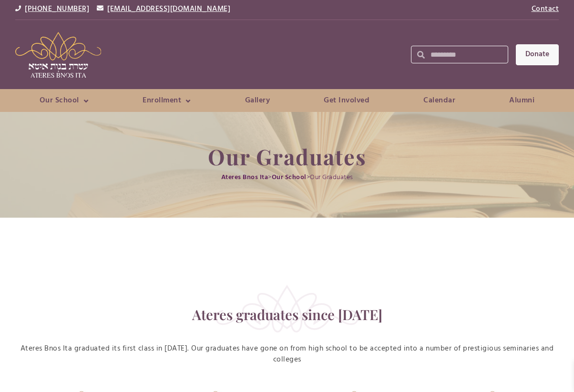 Image resolution: width=574 pixels, height=392 pixels. What do you see at coordinates (545, 9) in the screenshot?
I see `span: Contact` at bounding box center [545, 9].